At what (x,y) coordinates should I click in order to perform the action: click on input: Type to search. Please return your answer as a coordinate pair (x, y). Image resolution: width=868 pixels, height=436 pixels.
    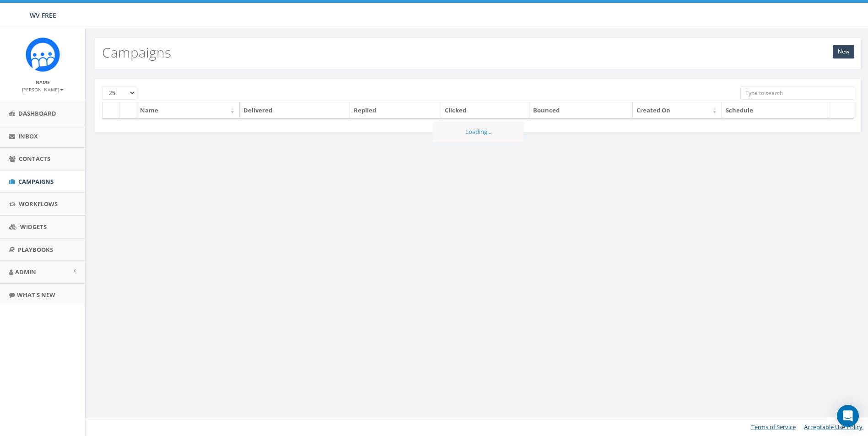
    Looking at the image, I should click on (797, 93).